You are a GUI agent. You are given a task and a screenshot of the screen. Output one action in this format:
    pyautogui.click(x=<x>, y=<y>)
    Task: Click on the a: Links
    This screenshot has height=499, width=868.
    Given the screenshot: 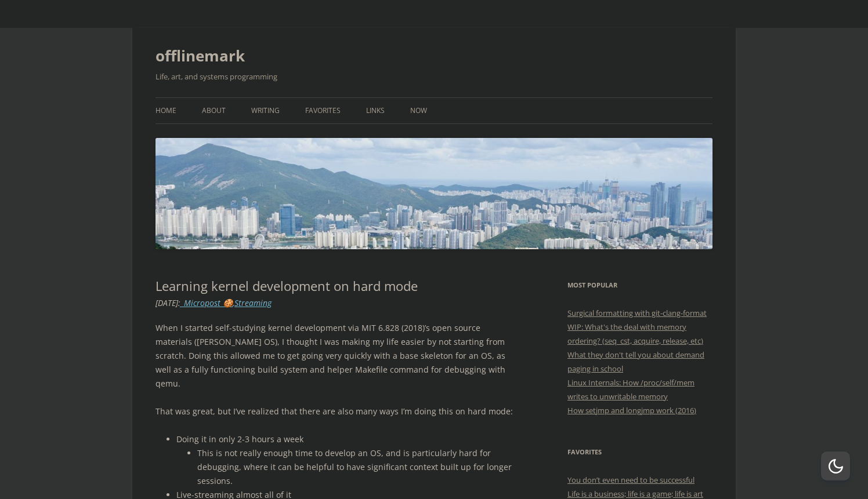 What is the action you would take?
    pyautogui.click(x=376, y=111)
    